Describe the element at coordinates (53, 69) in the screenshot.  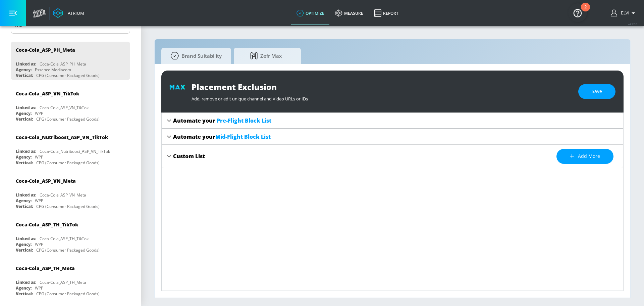
I see `div: Essence Mediacom` at that location.